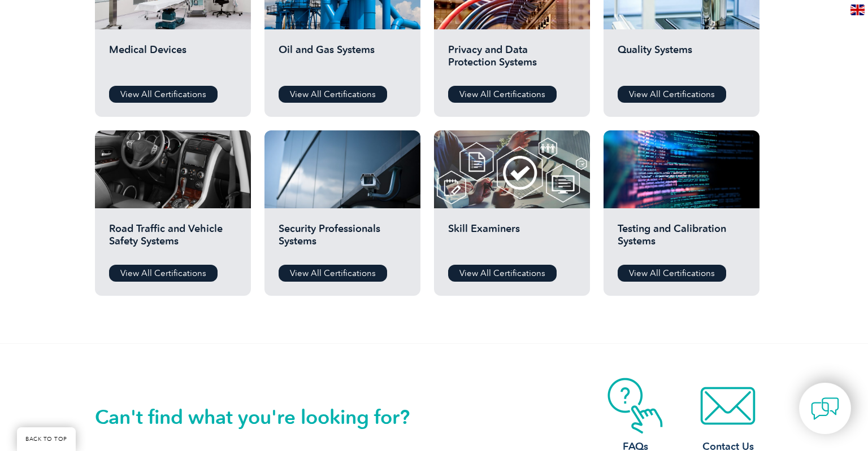 The width and height of the screenshot is (868, 451). What do you see at coordinates (512, 239) in the screenshot?
I see `h2: Skill Examiners` at bounding box center [512, 239].